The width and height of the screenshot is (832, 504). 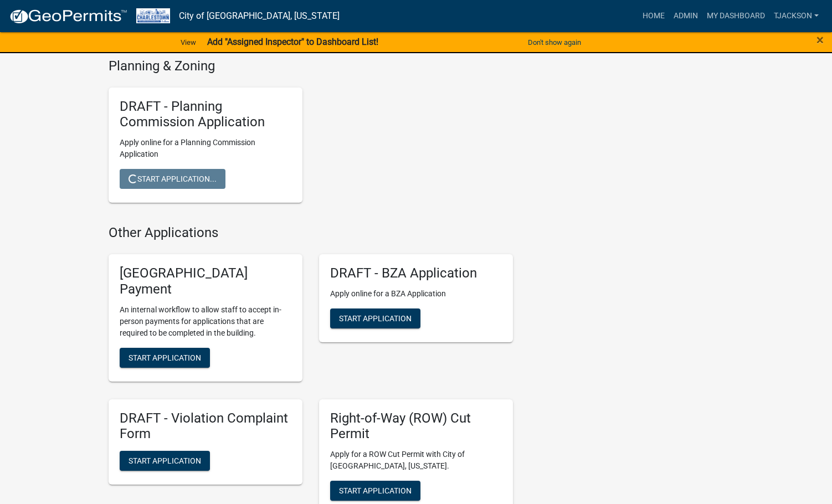 What do you see at coordinates (820, 40) in the screenshot?
I see `button: Close` at bounding box center [820, 40].